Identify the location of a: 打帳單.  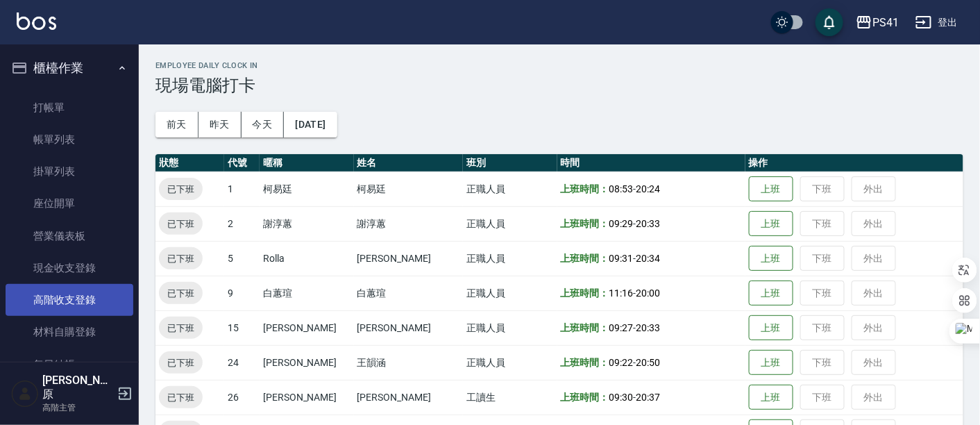
(69, 107).